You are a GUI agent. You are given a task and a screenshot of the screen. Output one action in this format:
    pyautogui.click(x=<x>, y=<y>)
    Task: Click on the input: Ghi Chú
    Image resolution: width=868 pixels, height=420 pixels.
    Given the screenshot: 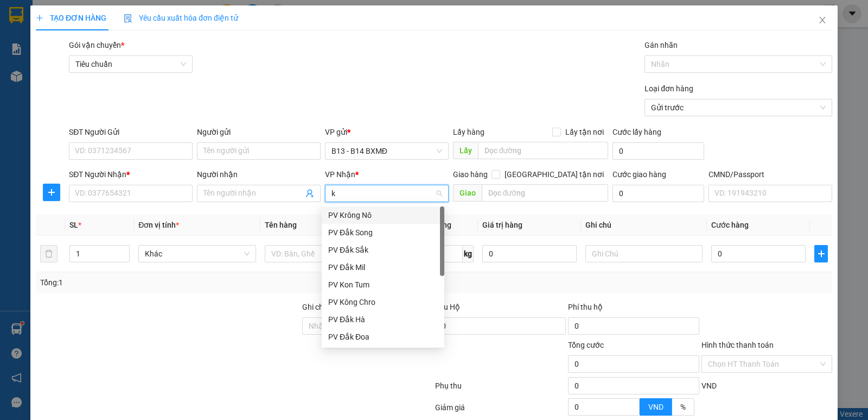 What is the action you would take?
    pyautogui.click(x=644, y=253)
    